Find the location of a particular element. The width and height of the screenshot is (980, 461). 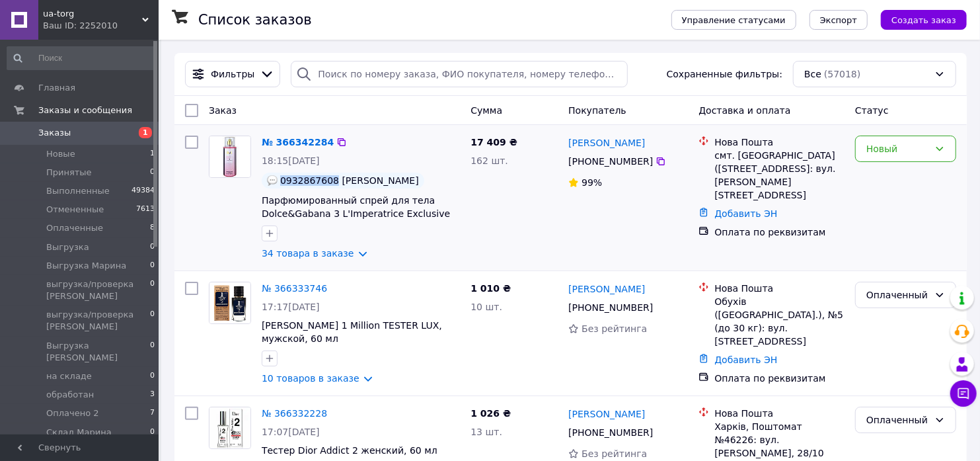

img: :speech_balloon: is located at coordinates (272, 181).